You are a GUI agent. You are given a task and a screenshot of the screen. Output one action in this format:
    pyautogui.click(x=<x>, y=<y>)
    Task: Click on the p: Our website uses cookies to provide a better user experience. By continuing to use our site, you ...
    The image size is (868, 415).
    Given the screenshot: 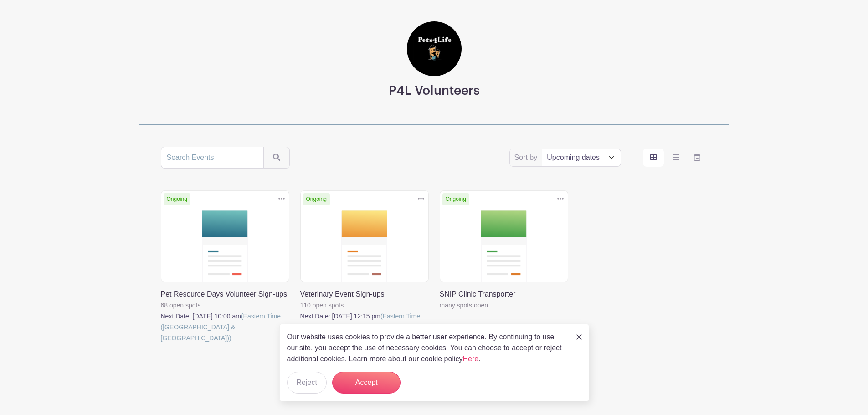 What is the action you would take?
    pyautogui.click(x=427, y=348)
    